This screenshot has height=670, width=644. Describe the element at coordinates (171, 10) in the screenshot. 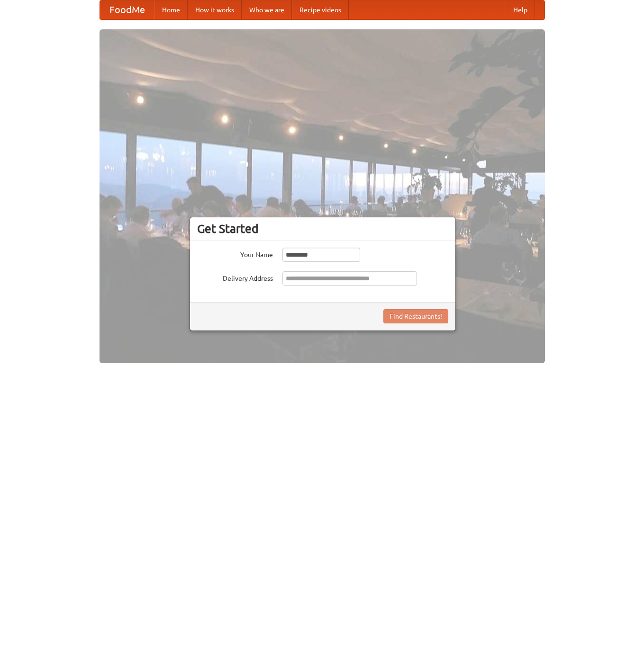

I see `a: Home` at that location.